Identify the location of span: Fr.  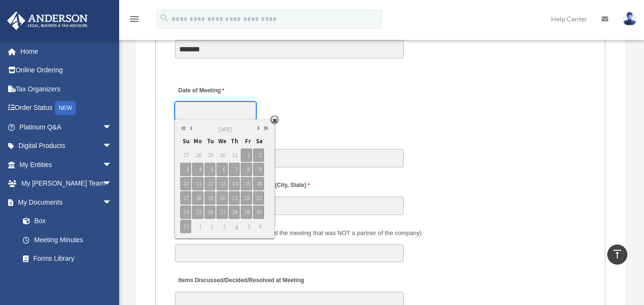
(246, 141).